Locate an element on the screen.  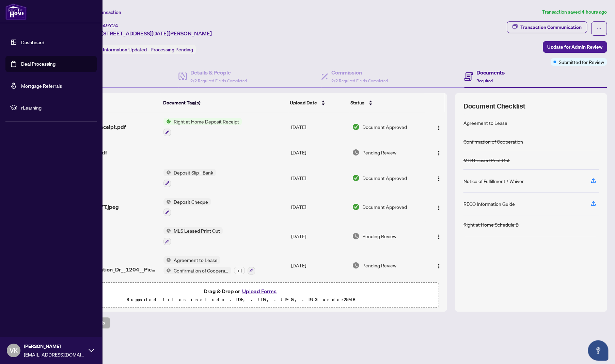
a: Deal Processing is located at coordinates (38, 64).